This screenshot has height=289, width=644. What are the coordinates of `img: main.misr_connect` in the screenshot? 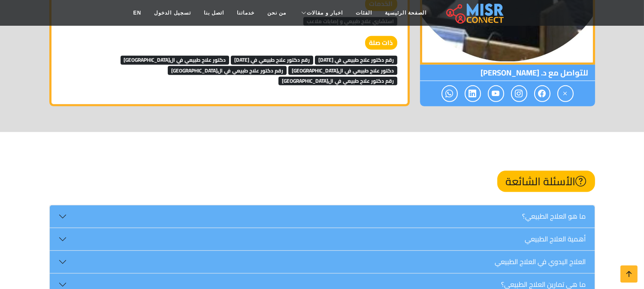 It's located at (475, 13).